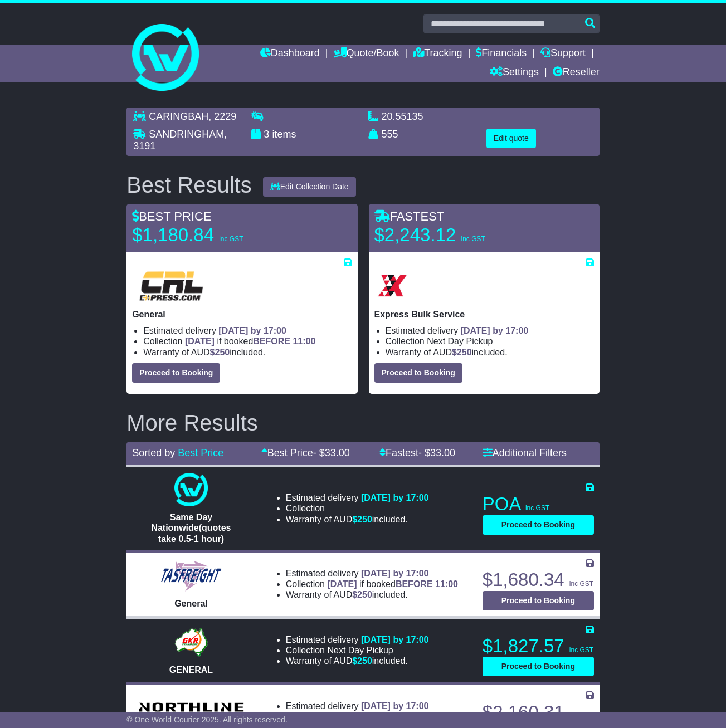 This screenshot has width=726, height=728. What do you see at coordinates (180, 141) in the screenshot?
I see `span: , 3191` at bounding box center [180, 141].